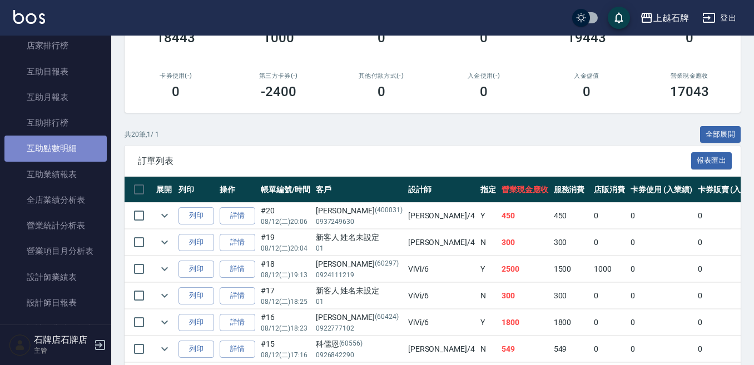  What do you see at coordinates (381, 76) in the screenshot?
I see `h2: 其他付款方式(-)` at bounding box center [381, 76].